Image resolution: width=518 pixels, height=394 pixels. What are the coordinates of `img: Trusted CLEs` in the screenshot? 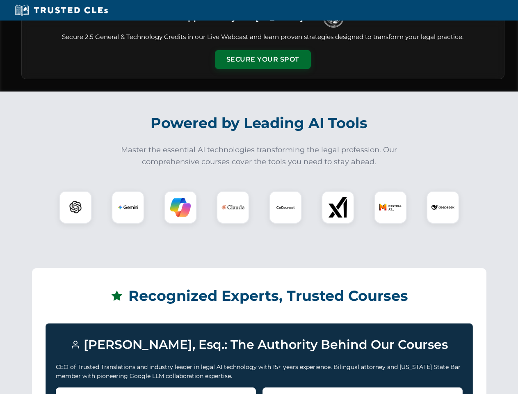 It's located at (61, 10).